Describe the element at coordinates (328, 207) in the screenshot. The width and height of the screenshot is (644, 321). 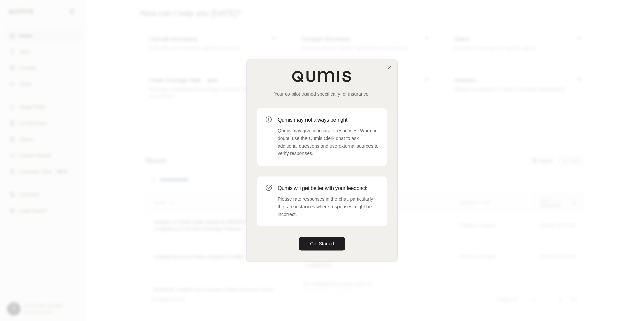
I see `p: Please rate responses in the chat, particularly the rare instances where responses might be incor...` at that location.